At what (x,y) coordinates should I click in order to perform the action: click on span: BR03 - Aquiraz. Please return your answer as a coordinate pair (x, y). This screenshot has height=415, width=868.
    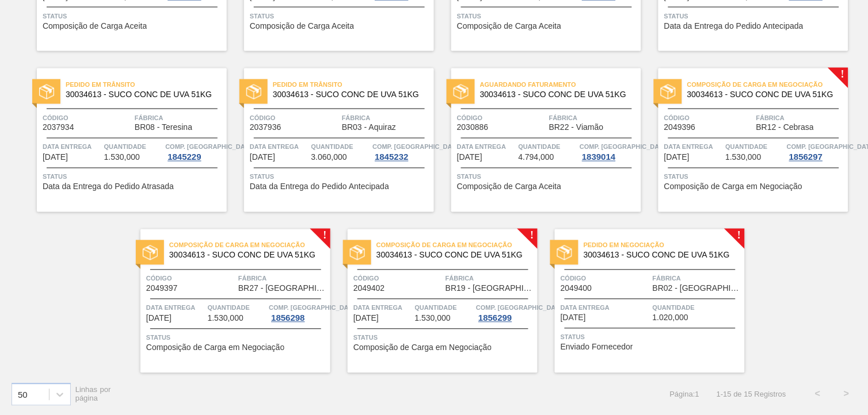
    Looking at the image, I should click on (369, 128).